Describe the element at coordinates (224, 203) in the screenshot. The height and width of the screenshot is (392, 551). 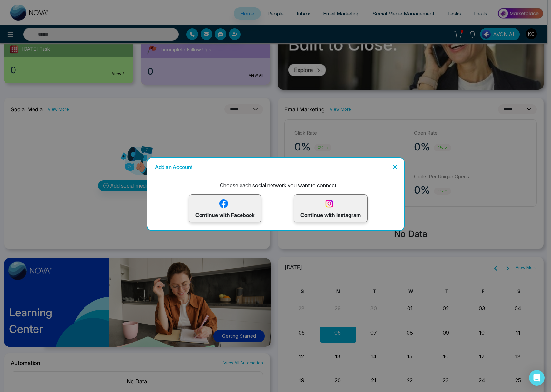
I see `img: facebook` at that location.